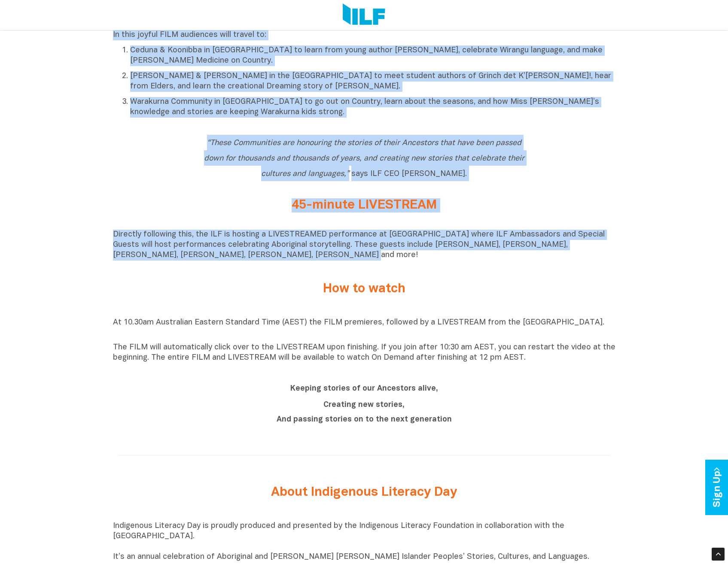 The width and height of the screenshot is (728, 564). Describe the element at coordinates (364, 328) in the screenshot. I see `p: At 10.30am Australian Eastern Standard Time (AEST) the FILM premieres, followed by a LIVESTREAM f...` at that location.